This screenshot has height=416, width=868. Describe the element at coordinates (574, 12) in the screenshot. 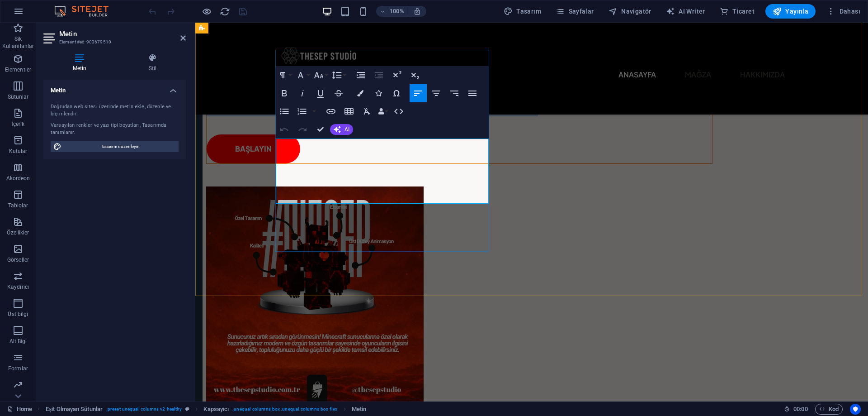

I see `button: Sayfalar` at that location.